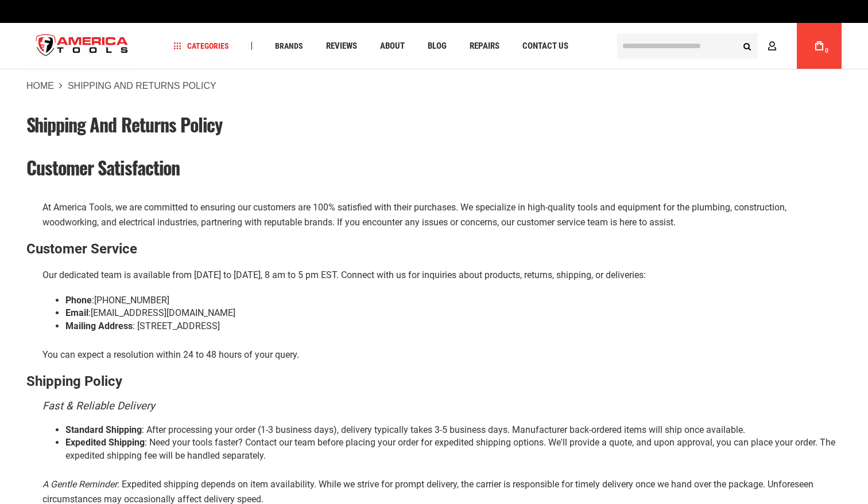 This screenshot has width=868, height=504. What do you see at coordinates (78, 300) in the screenshot?
I see `b: Phone` at bounding box center [78, 300].